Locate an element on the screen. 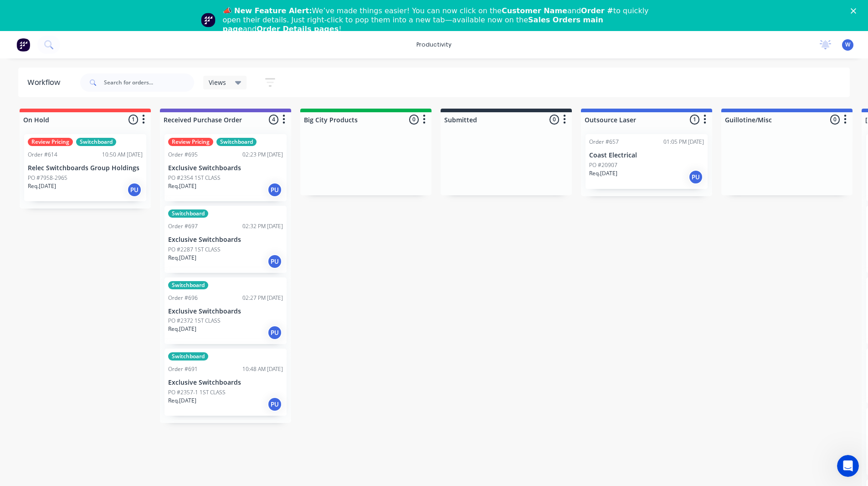 The image size is (868, 486). div: Order #614 is located at coordinates (43, 154).